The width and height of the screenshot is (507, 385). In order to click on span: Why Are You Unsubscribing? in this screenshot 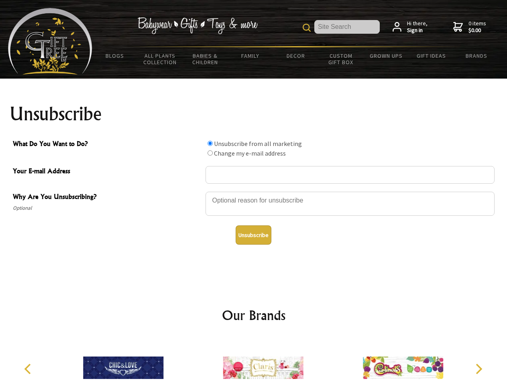, I will do `click(107, 197)`.